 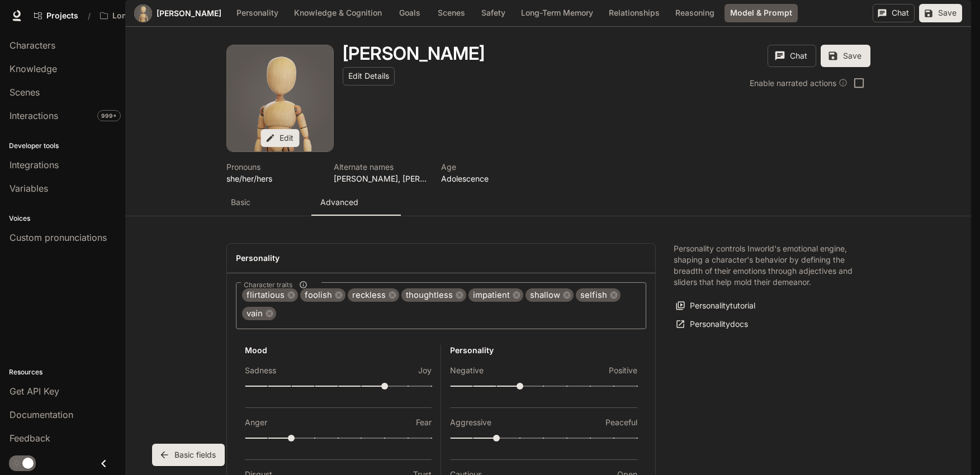 I want to click on button: Personality, so click(x=257, y=13).